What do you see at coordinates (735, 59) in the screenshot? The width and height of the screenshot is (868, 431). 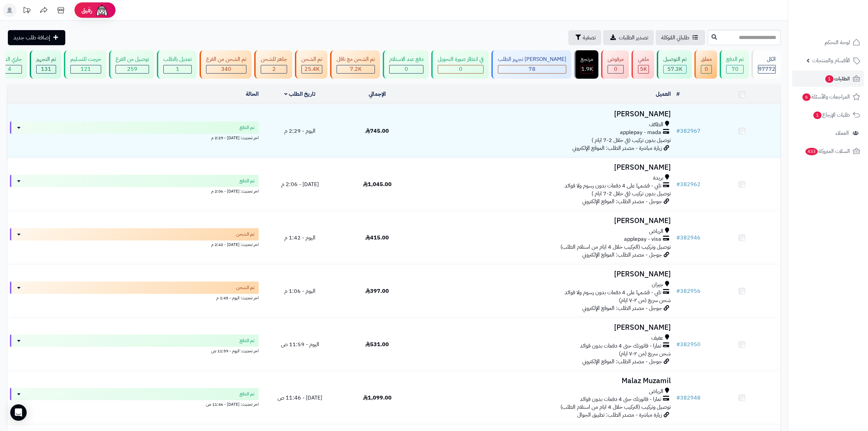 I see `div: تم الدفع` at bounding box center [735, 59].